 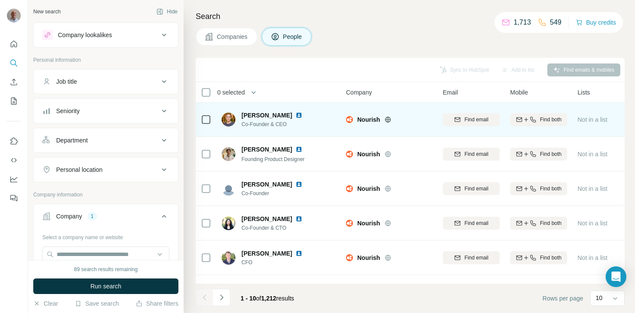 I want to click on button: Dashboard, so click(x=14, y=179).